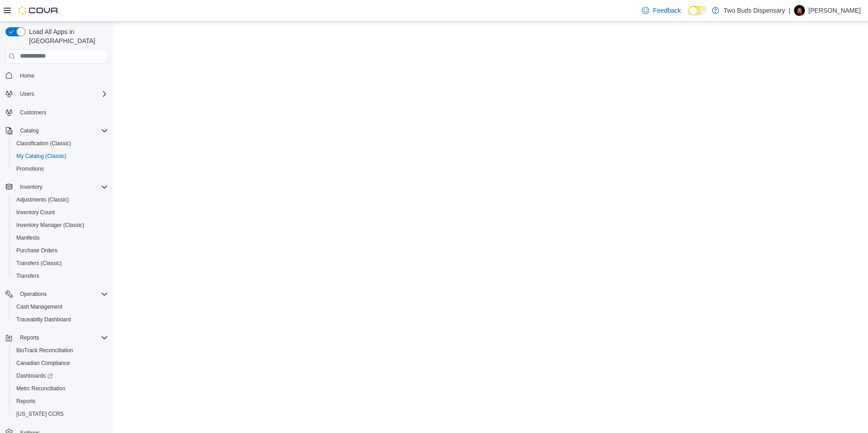 This screenshot has width=868, height=433. What do you see at coordinates (27, 76) in the screenshot?
I see `a: Home` at bounding box center [27, 76].